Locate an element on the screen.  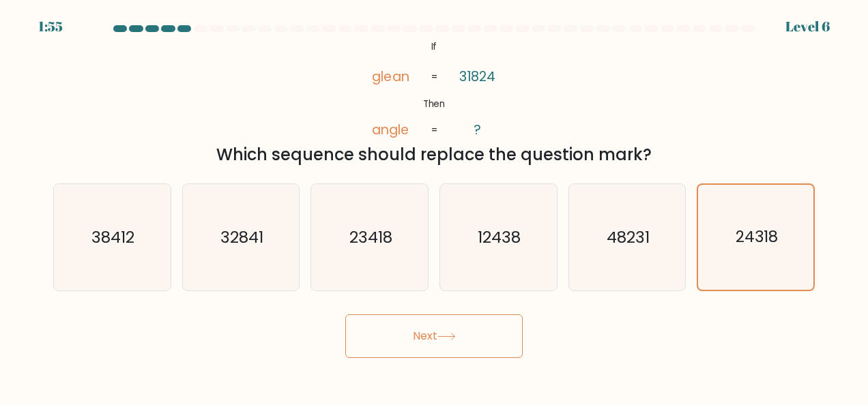
tspan: angle is located at coordinates (390, 131).